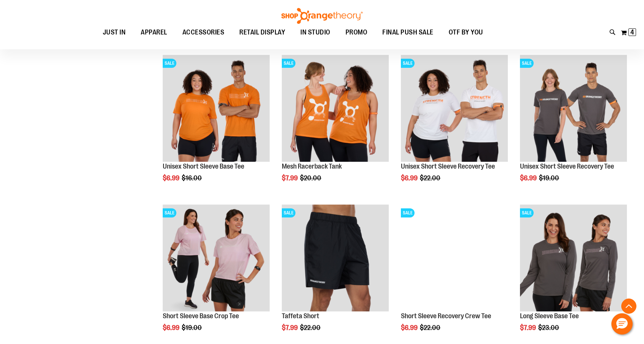 This screenshot has height=344, width=644. I want to click on span: IN STUDIO, so click(315, 32).